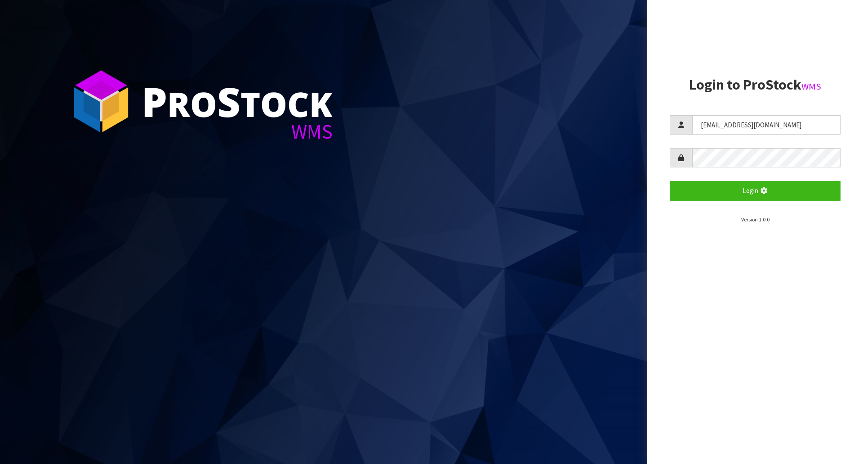  What do you see at coordinates (756, 190) in the screenshot?
I see `button: Login` at bounding box center [756, 190].